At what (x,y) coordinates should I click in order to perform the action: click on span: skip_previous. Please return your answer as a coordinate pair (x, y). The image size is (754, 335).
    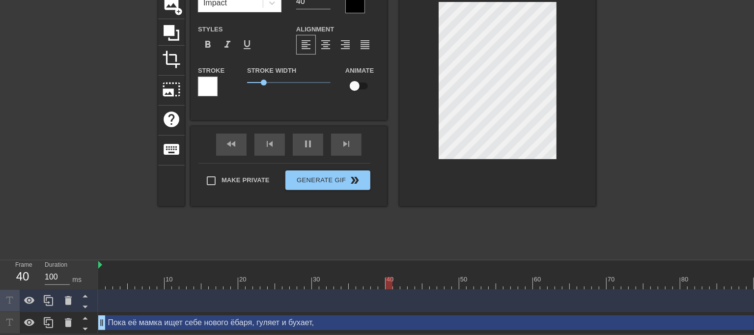
    Looking at the image, I should click on (270, 144).